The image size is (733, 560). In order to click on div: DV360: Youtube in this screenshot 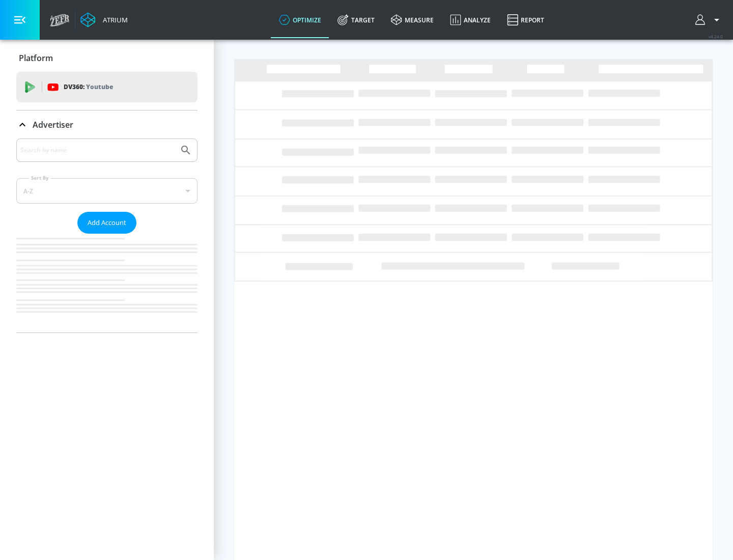, I will do `click(107, 87)`.